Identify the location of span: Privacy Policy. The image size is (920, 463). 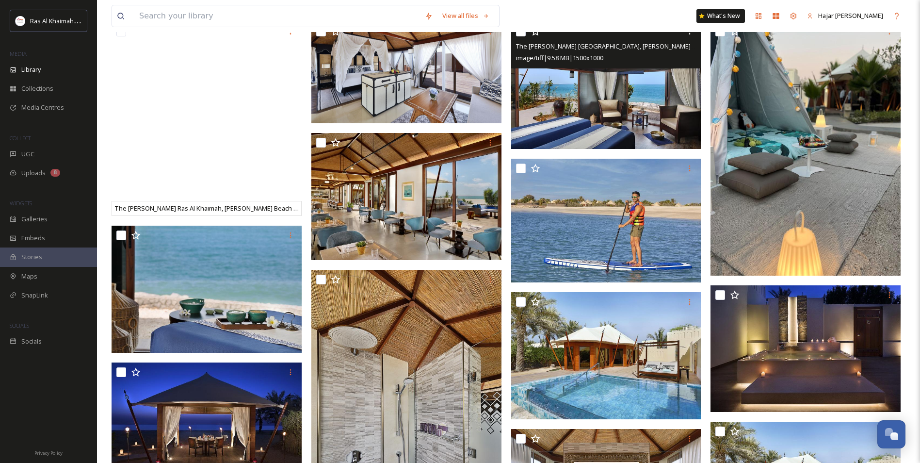
(49, 453).